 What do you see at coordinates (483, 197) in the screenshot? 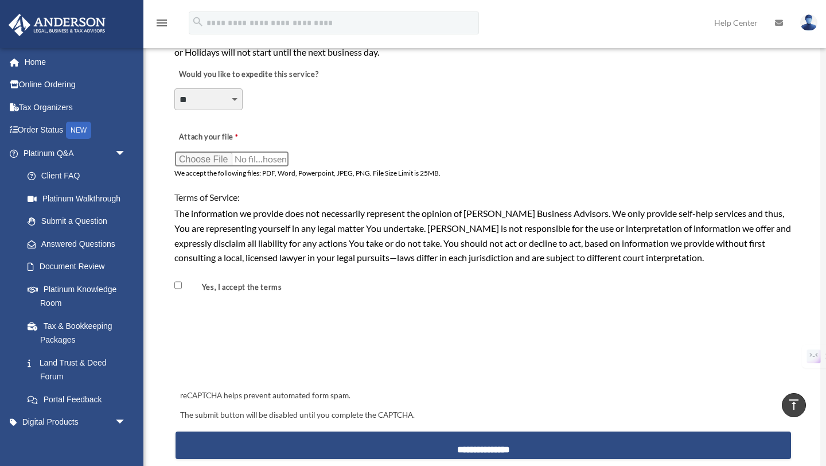
I see `h4: Terms of Service:` at bounding box center [483, 197].